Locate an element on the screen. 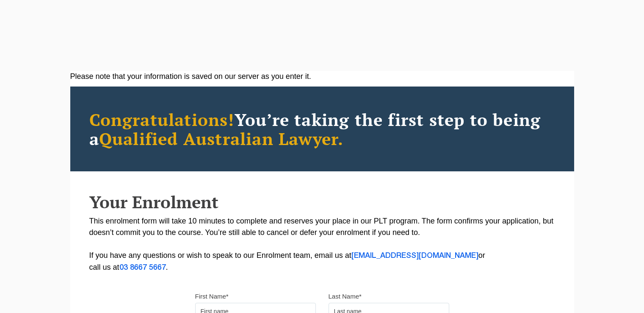  span: Congratulations! is located at coordinates (162, 119).